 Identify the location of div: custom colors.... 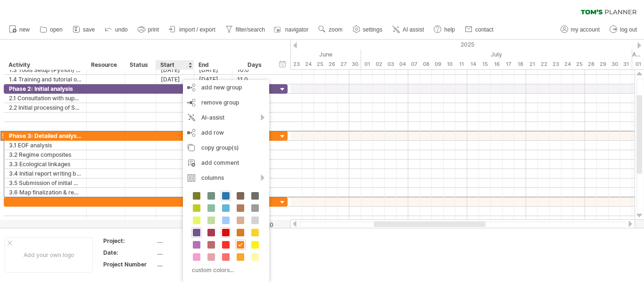
(225, 269).